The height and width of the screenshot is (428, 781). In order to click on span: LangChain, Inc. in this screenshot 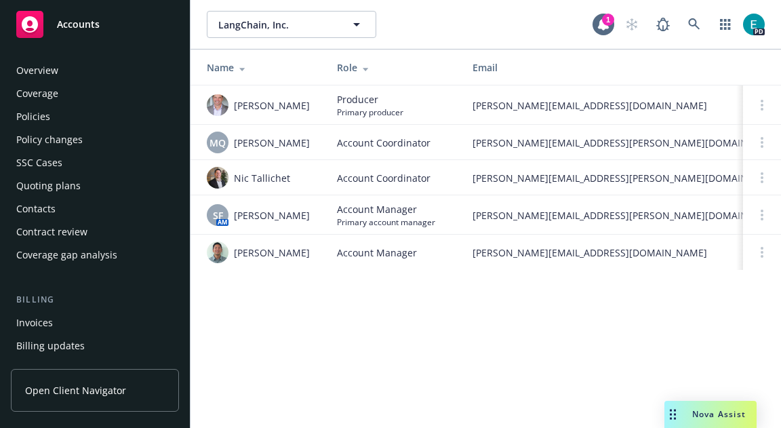, I will do `click(276, 24)`.